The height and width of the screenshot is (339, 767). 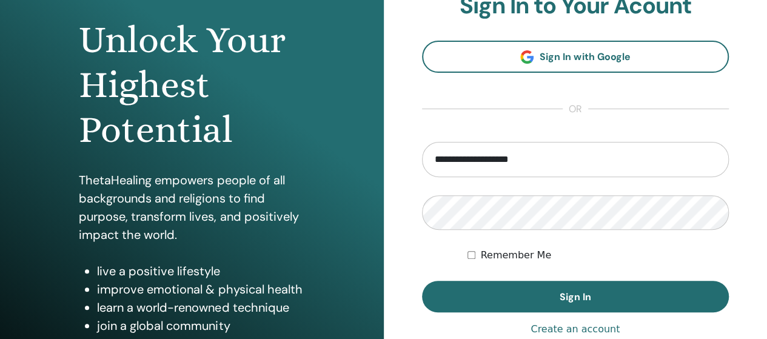 I want to click on li: improve emotional & physical health, so click(x=201, y=289).